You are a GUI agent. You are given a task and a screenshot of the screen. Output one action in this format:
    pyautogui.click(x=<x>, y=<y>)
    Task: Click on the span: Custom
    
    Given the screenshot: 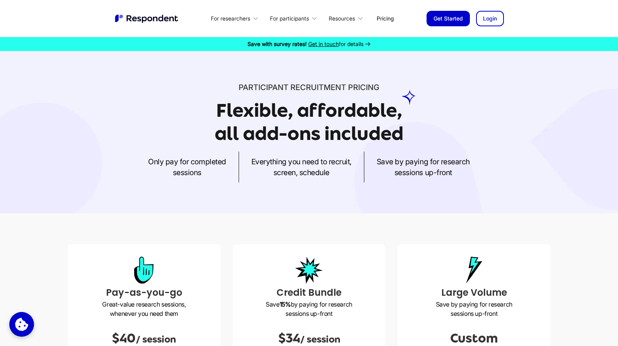 What is the action you would take?
    pyautogui.click(x=474, y=338)
    